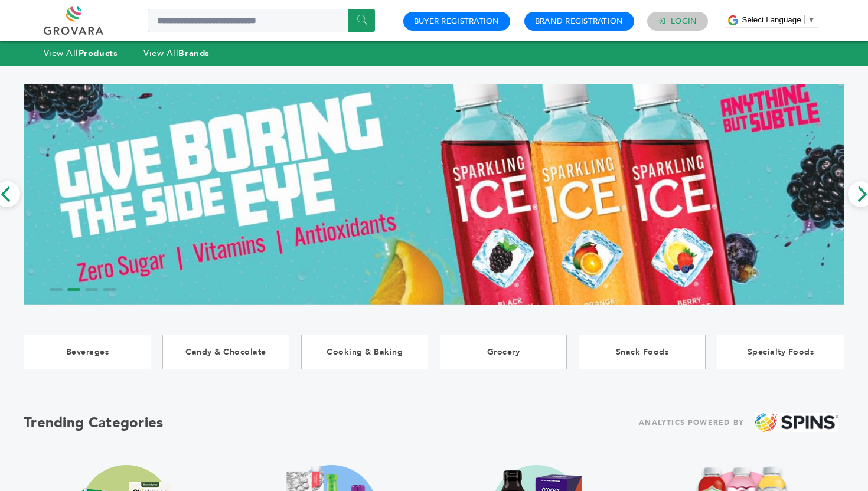  What do you see at coordinates (692, 422) in the screenshot?
I see `span: ANALYTICS POWERED BY` at bounding box center [692, 422].